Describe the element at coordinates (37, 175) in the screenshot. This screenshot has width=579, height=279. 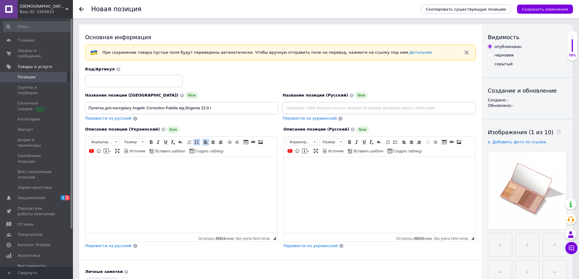
I see `span: Восстановление позиций` at that location.